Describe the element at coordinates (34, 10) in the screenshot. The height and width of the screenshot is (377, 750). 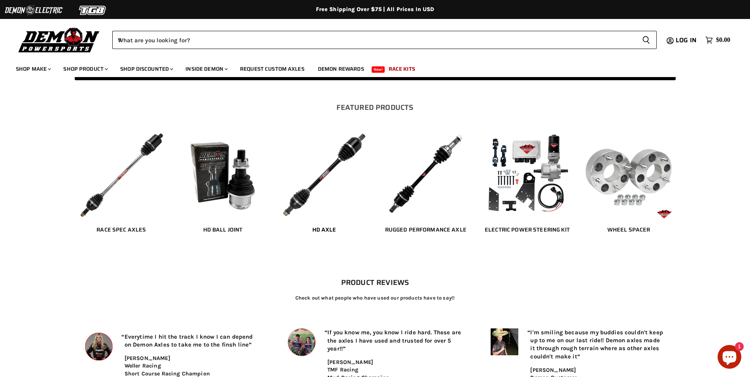
I see `img: Demon Electric Logo 2` at that location.